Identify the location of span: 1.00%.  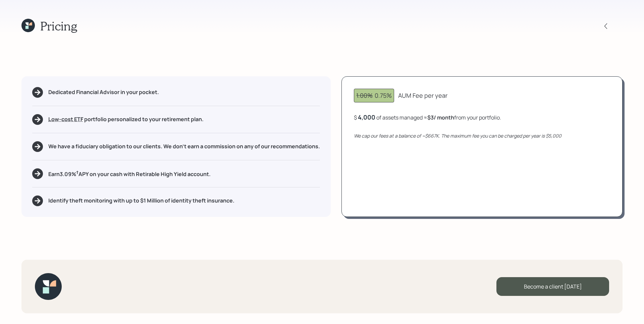
(364, 95).